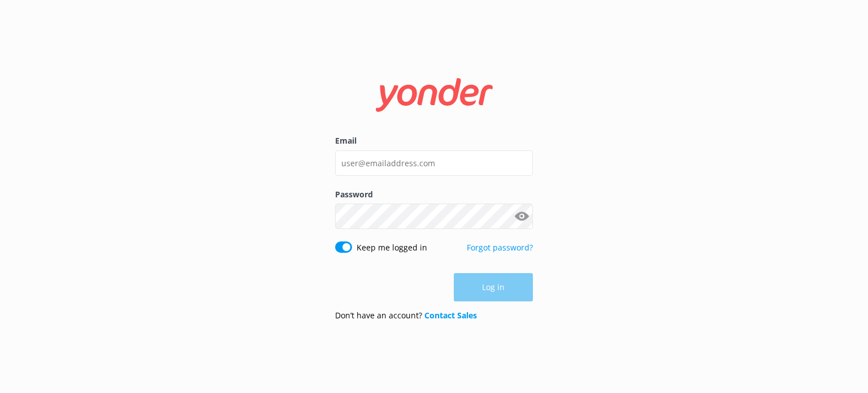 Image resolution: width=868 pixels, height=393 pixels. Describe the element at coordinates (406, 315) in the screenshot. I see `p: Don’t have an account?` at that location.